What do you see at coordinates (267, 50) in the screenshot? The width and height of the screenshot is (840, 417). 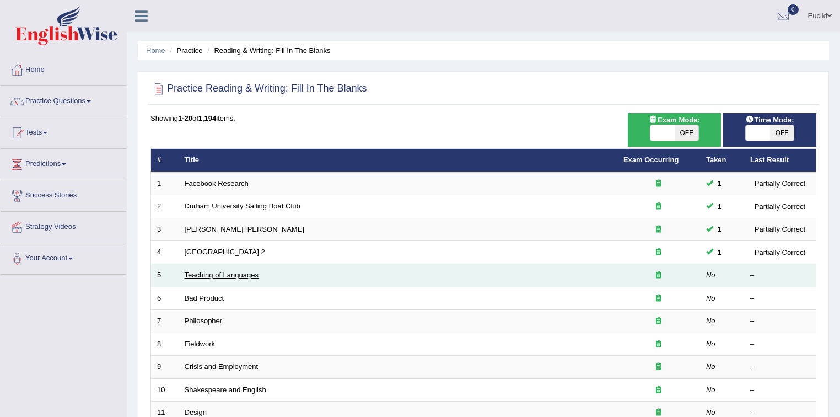 I see `li: Reading & Writing: Fill In The Blanks` at bounding box center [267, 50].